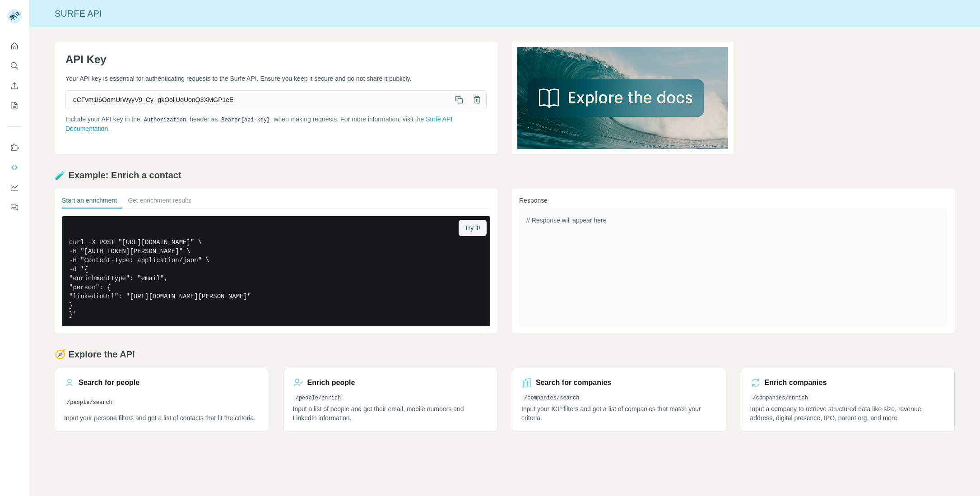 The height and width of the screenshot is (496, 980). Describe the element at coordinates (15, 66) in the screenshot. I see `button: Search` at that location.